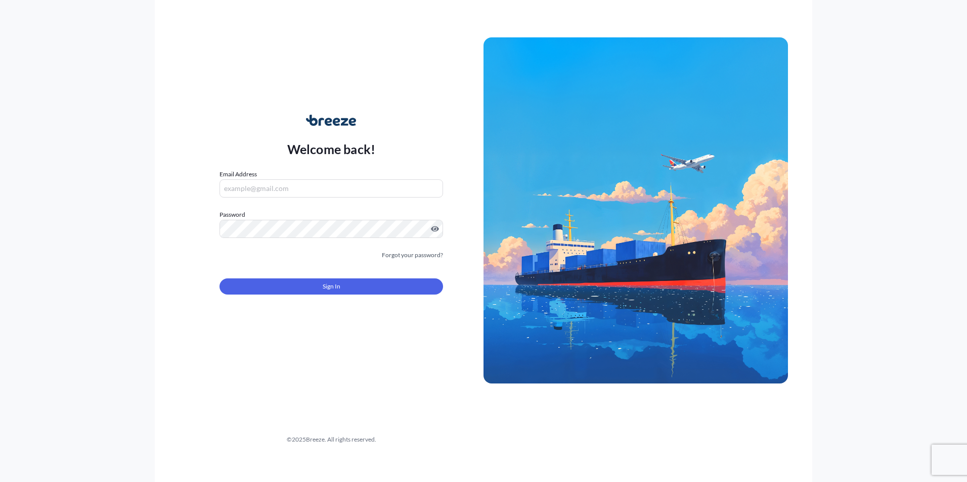  What do you see at coordinates (331, 215) in the screenshot?
I see `label: Password` at bounding box center [331, 215].